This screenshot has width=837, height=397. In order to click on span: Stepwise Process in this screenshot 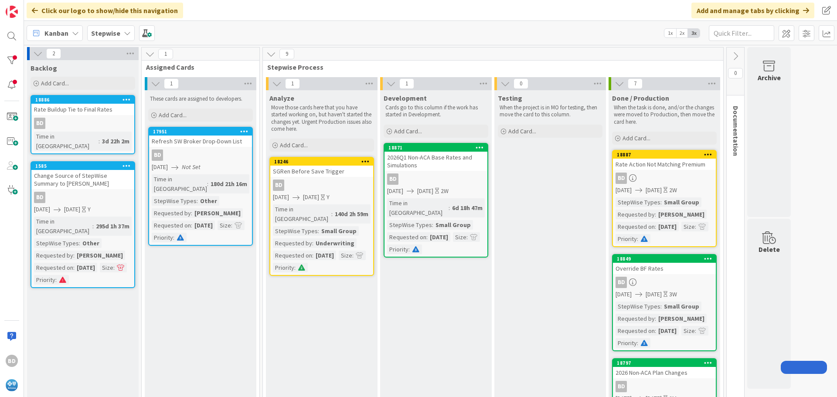, I will do `click(490, 67)`.